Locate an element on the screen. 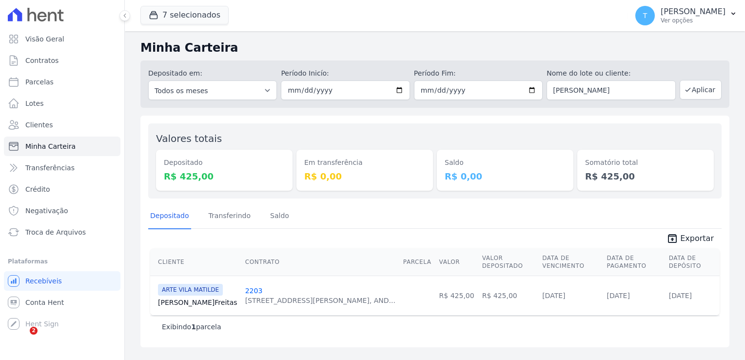  a: Parcelas is located at coordinates (62, 82).